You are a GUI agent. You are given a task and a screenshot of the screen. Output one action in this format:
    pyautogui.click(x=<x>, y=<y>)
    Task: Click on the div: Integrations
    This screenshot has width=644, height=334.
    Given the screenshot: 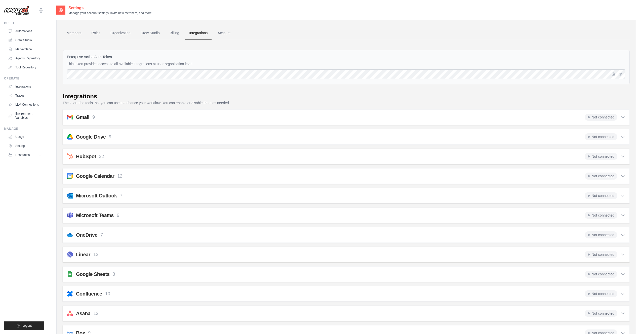 What is the action you would take?
    pyautogui.click(x=80, y=97)
    